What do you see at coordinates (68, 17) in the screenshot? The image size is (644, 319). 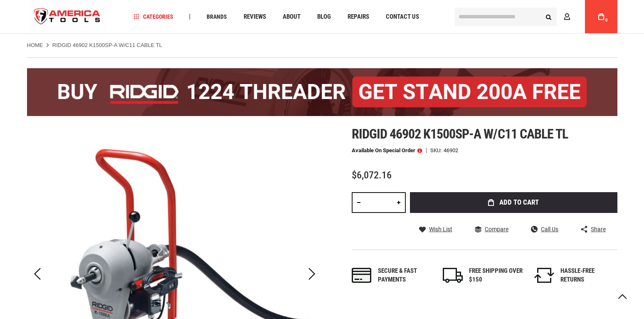 I see `img: America Tools` at bounding box center [68, 17].